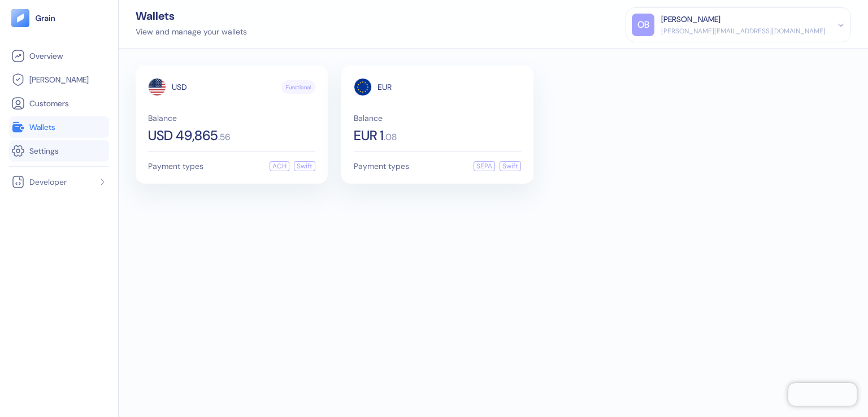  I want to click on span: EUR, so click(384, 87).